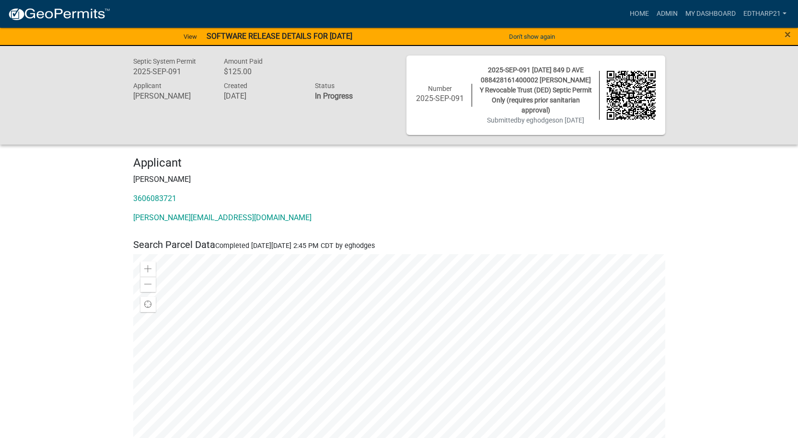 The image size is (798, 438). What do you see at coordinates (765, 14) in the screenshot?
I see `a: EdTharp21` at bounding box center [765, 14].